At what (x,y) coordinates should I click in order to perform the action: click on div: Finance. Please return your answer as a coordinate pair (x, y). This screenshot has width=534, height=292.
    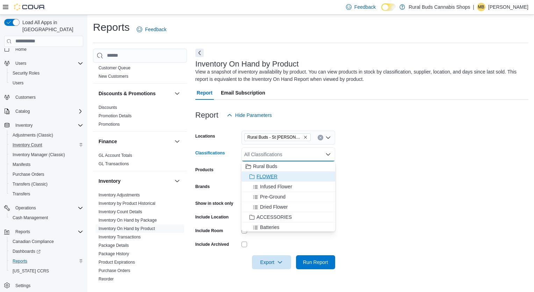
    Looking at the image, I should click on (140, 161).